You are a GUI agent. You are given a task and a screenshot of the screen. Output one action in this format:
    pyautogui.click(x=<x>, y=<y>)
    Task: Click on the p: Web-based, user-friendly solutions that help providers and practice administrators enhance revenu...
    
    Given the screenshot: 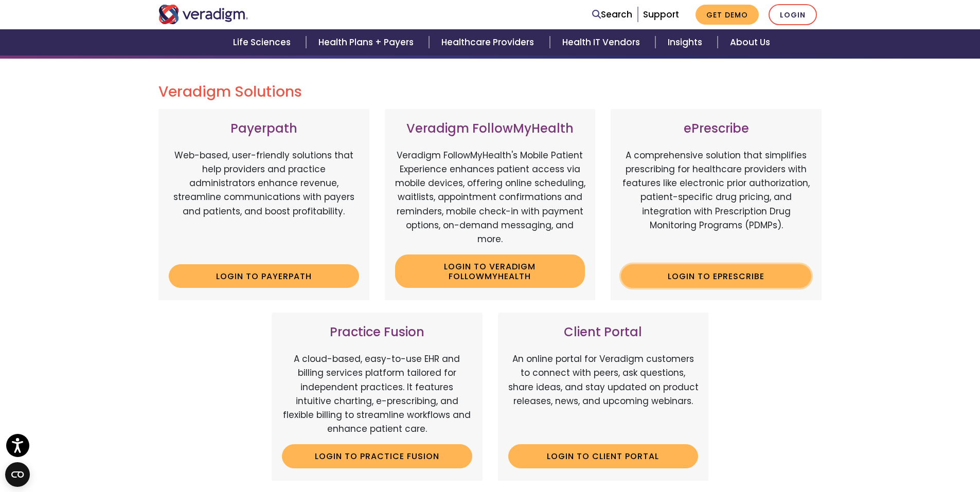 What is the action you would take?
    pyautogui.click(x=264, y=202)
    